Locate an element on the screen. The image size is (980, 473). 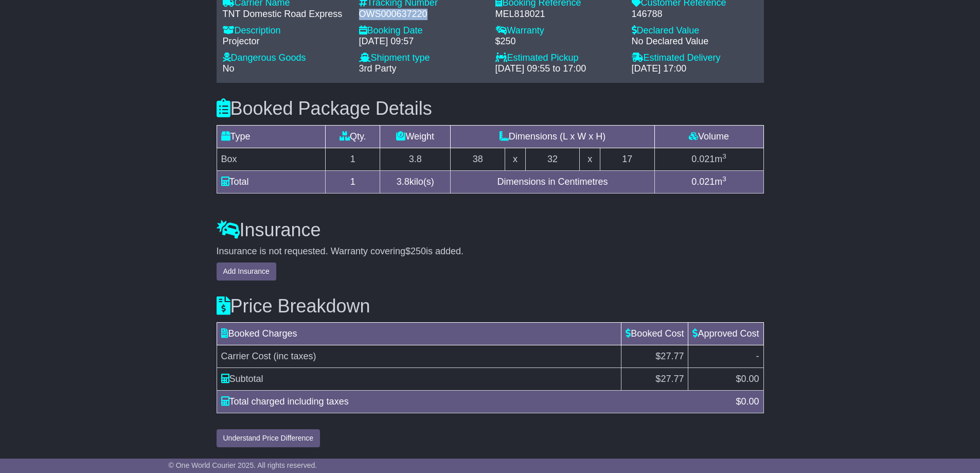
span: 27.77 is located at coordinates (671, 379).